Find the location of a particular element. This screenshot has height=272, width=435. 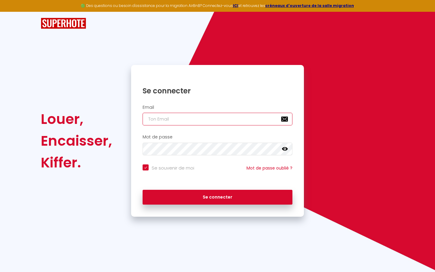

button: Se connecter is located at coordinates (217, 197).